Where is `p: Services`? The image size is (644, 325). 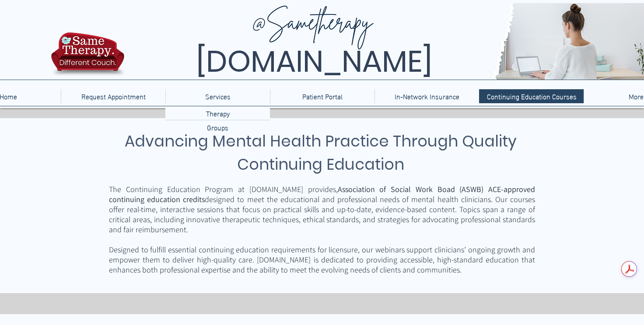 p: Services is located at coordinates (218, 96).